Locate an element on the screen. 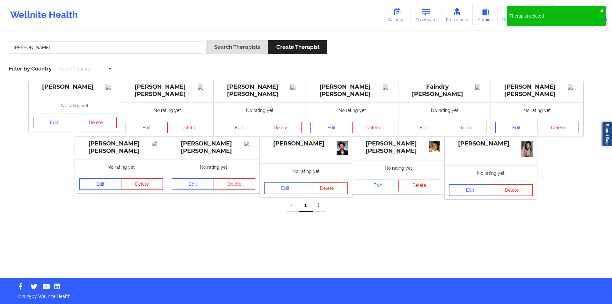 This screenshot has width=612, height=304. p: © 2025 by Wellnite Health is located at coordinates (306, 294).